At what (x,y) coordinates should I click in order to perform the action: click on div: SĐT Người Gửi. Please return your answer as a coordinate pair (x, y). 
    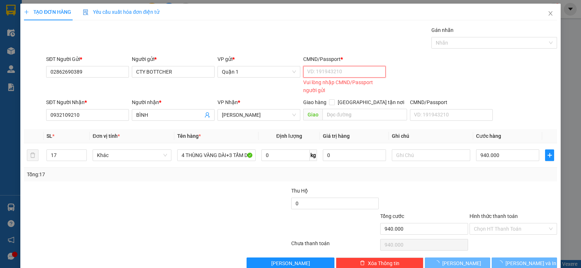
    Looking at the image, I should click on (87, 59).